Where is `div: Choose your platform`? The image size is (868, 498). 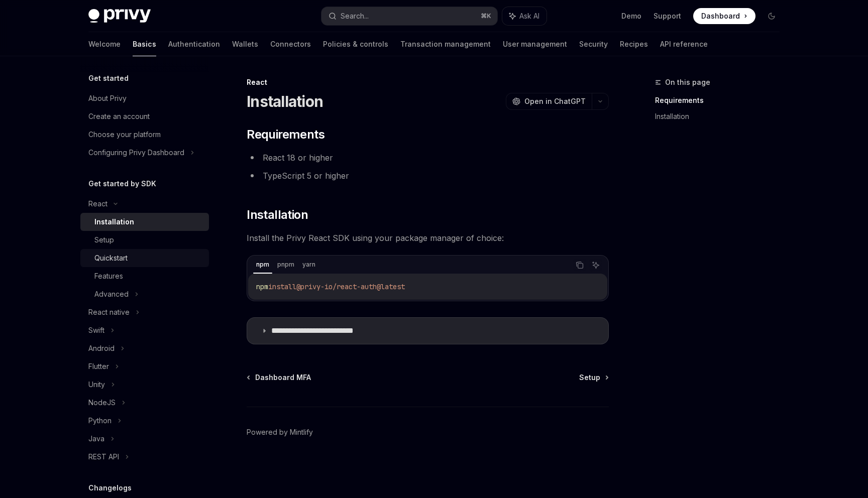 div: Choose your platform is located at coordinates (125, 135).